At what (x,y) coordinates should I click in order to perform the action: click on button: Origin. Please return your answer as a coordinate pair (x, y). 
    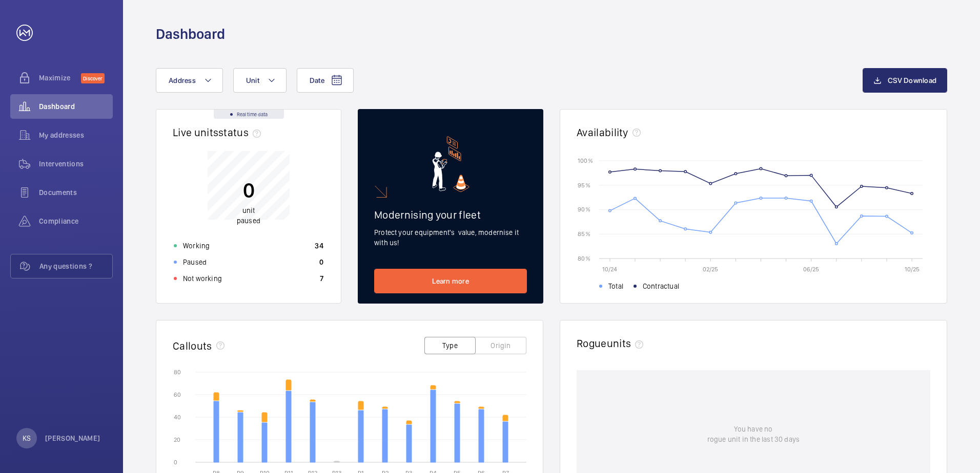
    Looking at the image, I should click on (501, 345).